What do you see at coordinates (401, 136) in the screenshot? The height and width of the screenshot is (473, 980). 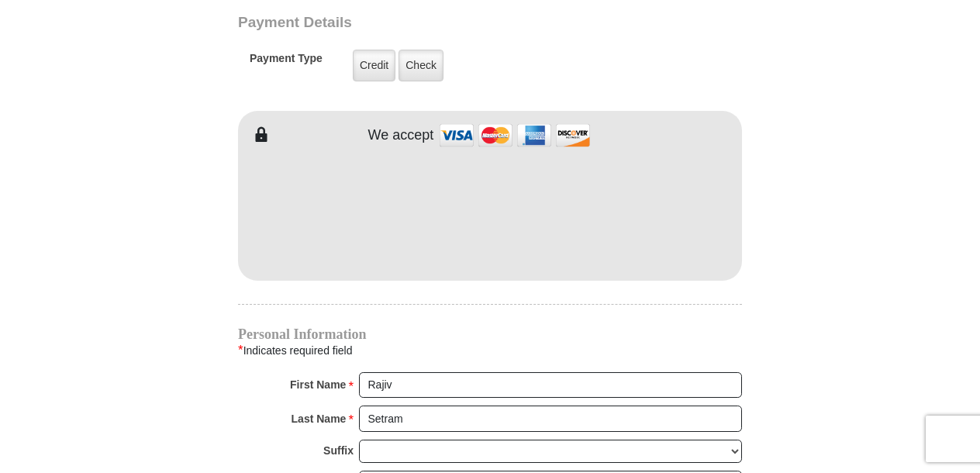 I see `h4: We accept` at bounding box center [401, 136].